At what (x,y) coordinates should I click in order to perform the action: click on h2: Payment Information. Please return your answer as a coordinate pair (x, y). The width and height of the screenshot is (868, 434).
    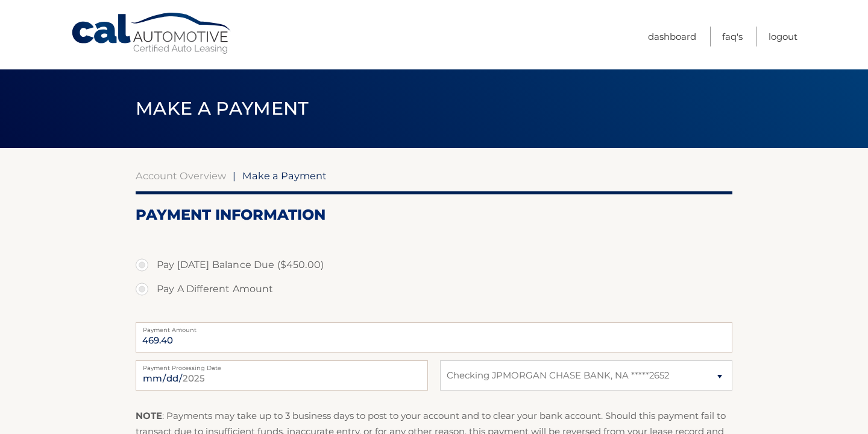
    Looking at the image, I should click on (434, 215).